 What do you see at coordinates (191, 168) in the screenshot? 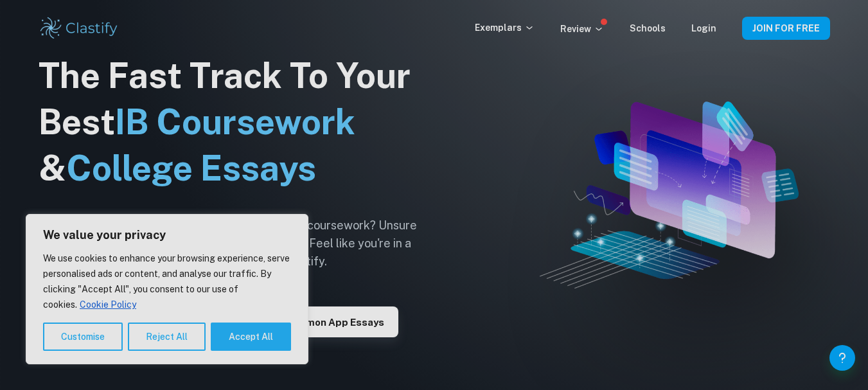
I see `span: College Essays` at bounding box center [191, 168].